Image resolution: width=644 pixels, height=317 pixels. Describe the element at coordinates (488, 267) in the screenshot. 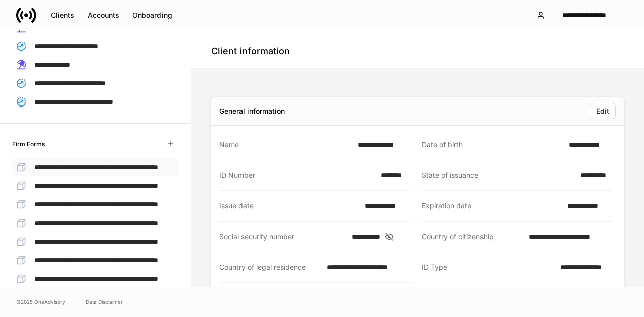

I see `div: ID Type` at that location.